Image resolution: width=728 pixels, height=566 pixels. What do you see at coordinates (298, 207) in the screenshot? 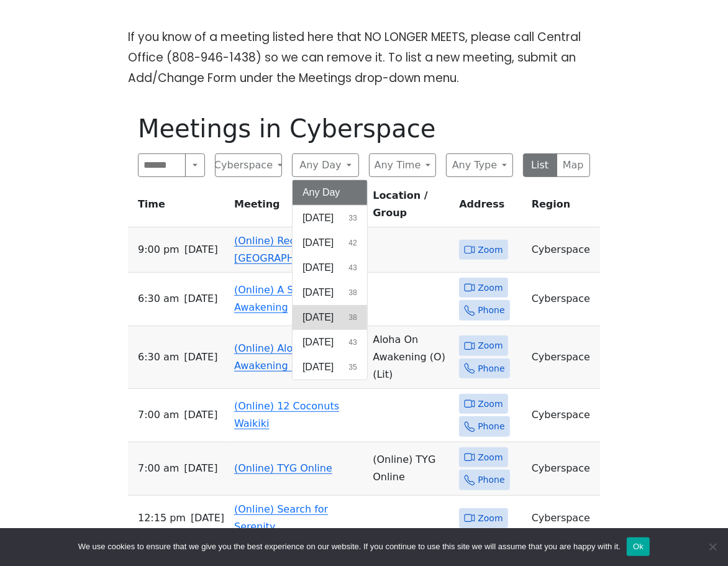
I see `th: Meeting` at bounding box center [298, 207].